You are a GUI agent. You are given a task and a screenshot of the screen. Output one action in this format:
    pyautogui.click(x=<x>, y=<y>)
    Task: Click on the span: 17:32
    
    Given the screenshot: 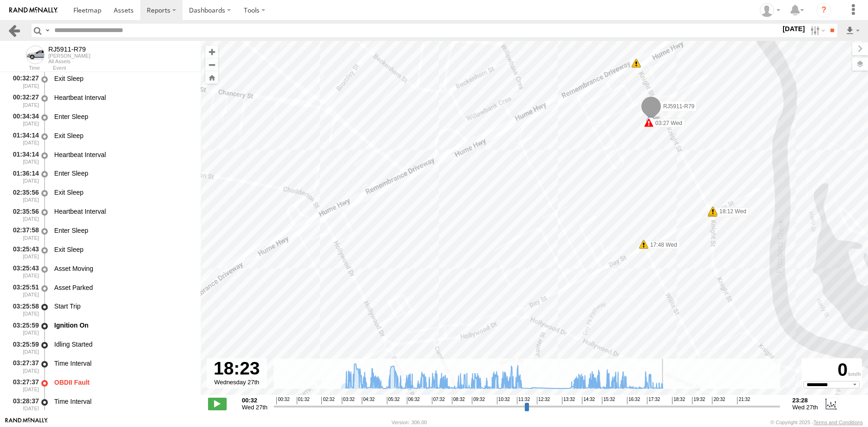 What is the action you would take?
    pyautogui.click(x=654, y=400)
    